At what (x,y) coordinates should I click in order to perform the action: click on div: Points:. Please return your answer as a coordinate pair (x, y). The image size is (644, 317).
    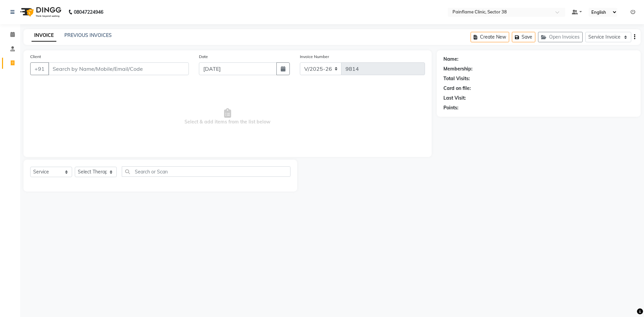
    Looking at the image, I should click on (451, 107).